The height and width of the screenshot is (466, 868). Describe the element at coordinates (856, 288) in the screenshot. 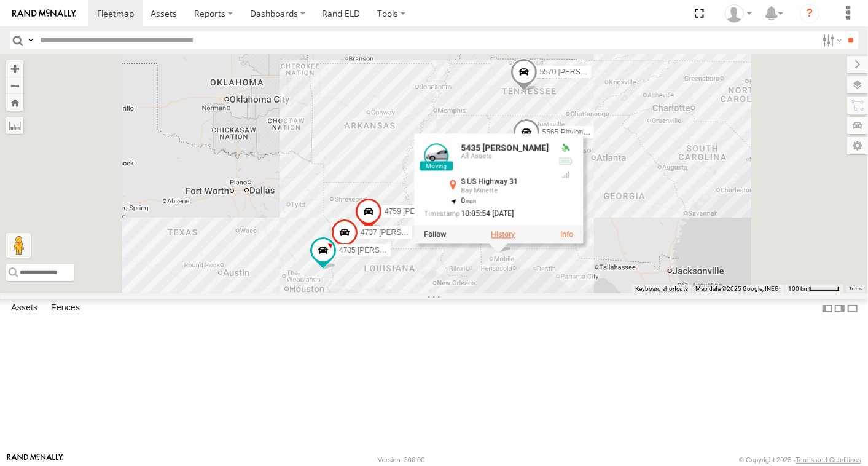

I see `a: Terms (opens in new tab)` at that location.